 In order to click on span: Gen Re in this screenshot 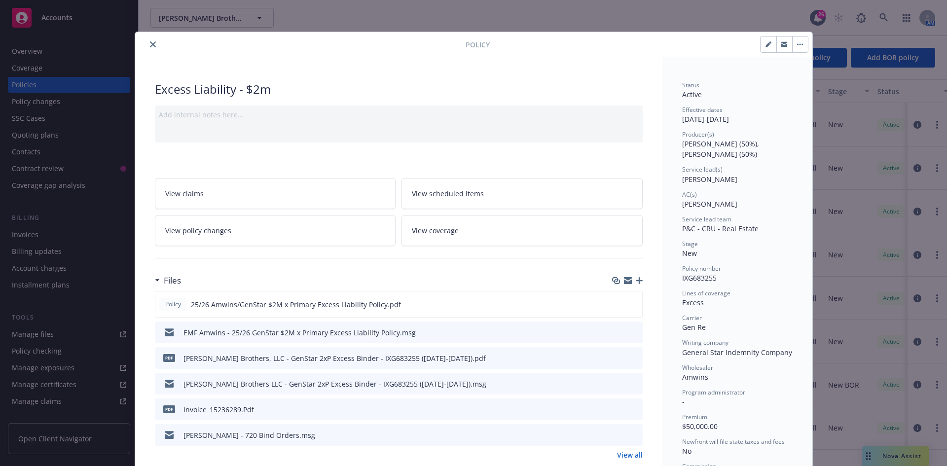, I will do `click(694, 327)`.